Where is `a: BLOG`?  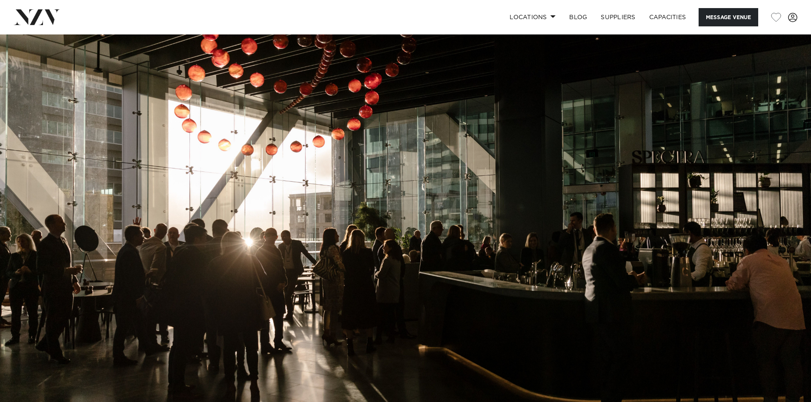 a: BLOG is located at coordinates (578, 17).